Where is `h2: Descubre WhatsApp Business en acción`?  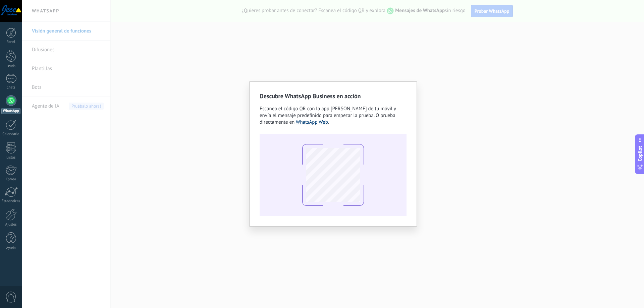
h2: Descubre WhatsApp Business en acción is located at coordinates (333, 96).